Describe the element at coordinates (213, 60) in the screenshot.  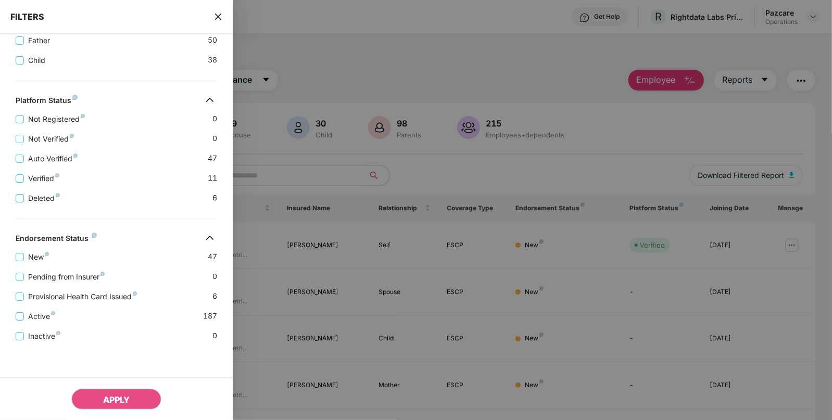
I see `span: 38` at that location.